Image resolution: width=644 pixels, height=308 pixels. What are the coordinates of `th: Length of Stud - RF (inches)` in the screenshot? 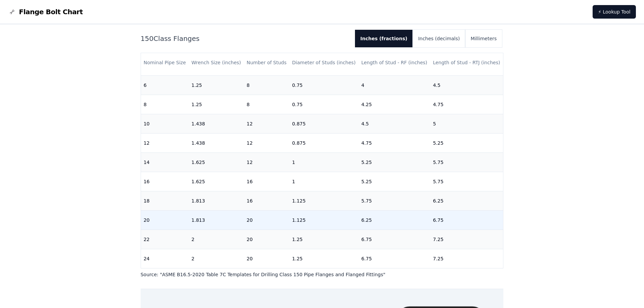 It's located at (394, 63).